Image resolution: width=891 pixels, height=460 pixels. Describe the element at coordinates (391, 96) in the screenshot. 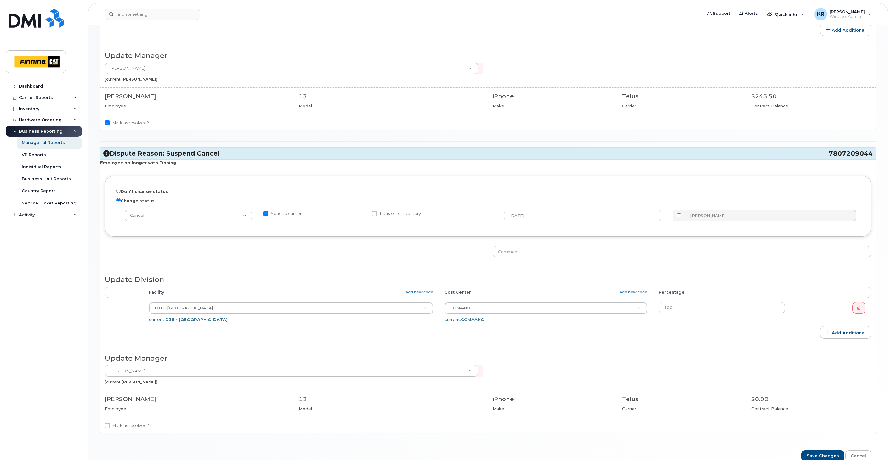

I see `div: 13` at that location.